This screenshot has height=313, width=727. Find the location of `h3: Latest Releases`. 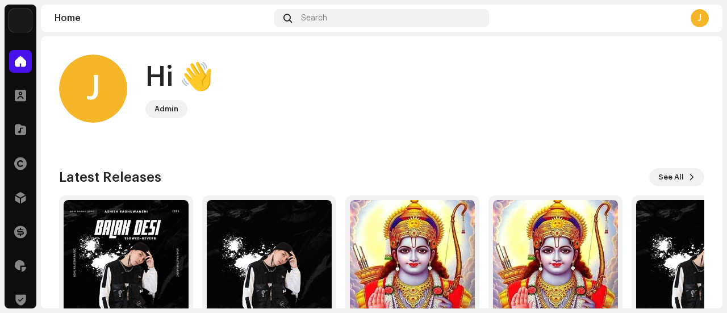

h3: Latest Releases is located at coordinates (110, 177).